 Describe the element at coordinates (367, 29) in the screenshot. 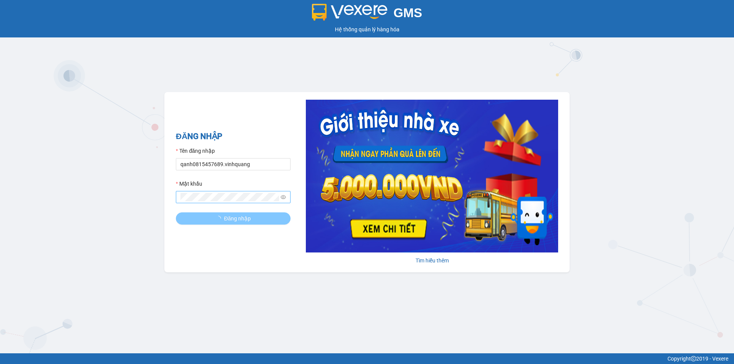

I see `div: Hệ thống quản lý hàng hóa` at that location.